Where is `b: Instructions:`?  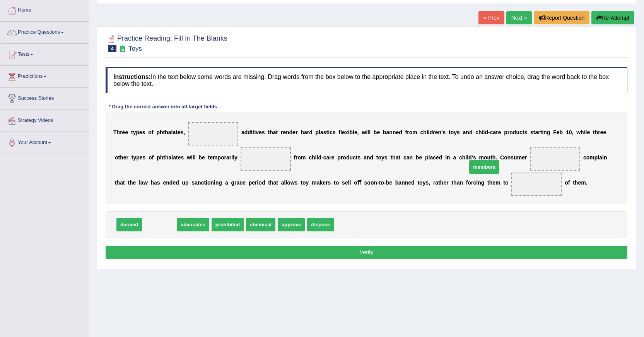 b: Instructions: is located at coordinates (132, 77).